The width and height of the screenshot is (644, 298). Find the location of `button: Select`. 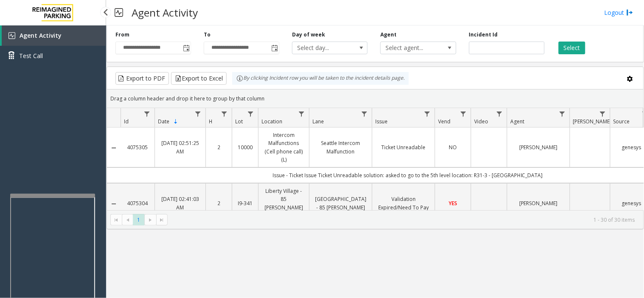

button: Select is located at coordinates (572, 48).